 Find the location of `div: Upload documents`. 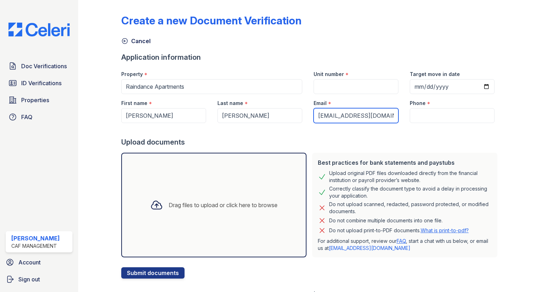

div: Upload documents is located at coordinates (311, 142).